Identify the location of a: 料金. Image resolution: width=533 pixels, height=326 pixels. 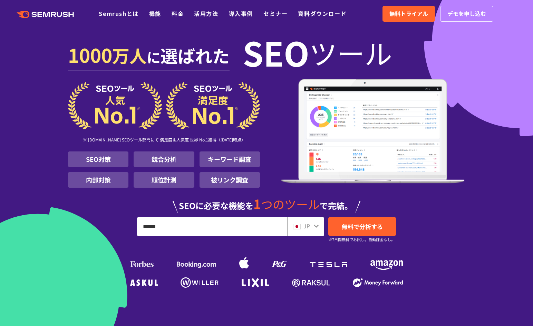
(178, 13).